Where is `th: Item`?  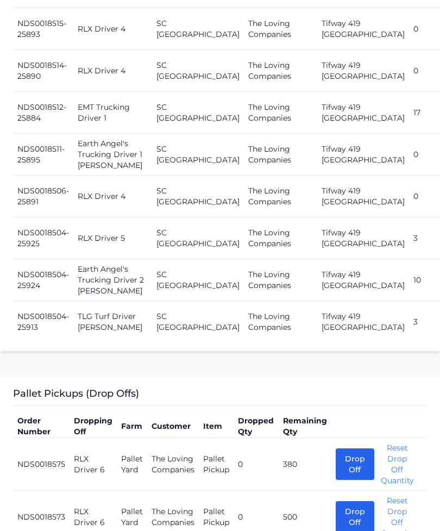
th: Item is located at coordinates (216, 427).